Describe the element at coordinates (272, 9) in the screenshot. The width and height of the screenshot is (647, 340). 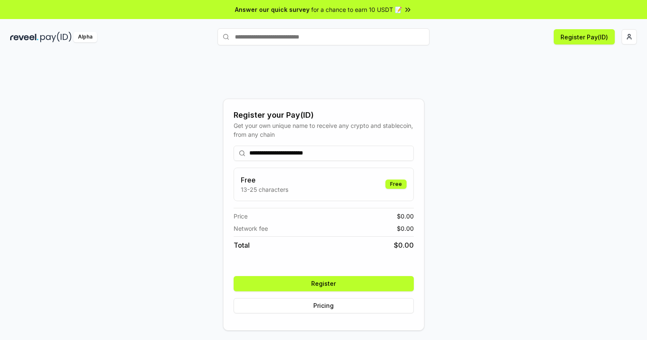
I see `span: Answer our quick survey` at that location.